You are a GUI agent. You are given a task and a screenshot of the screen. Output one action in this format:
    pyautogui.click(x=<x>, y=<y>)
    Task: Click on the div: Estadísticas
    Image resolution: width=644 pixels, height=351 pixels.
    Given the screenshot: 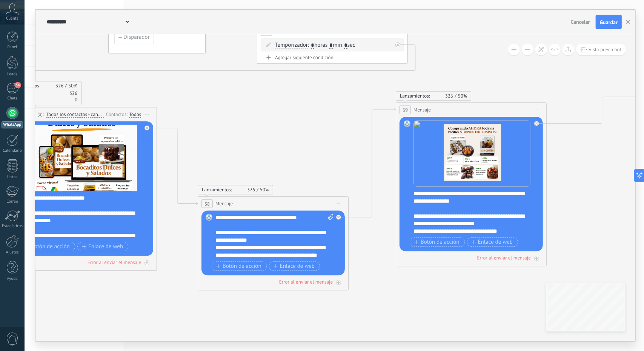 What is the action you would take?
    pyautogui.click(x=12, y=226)
    